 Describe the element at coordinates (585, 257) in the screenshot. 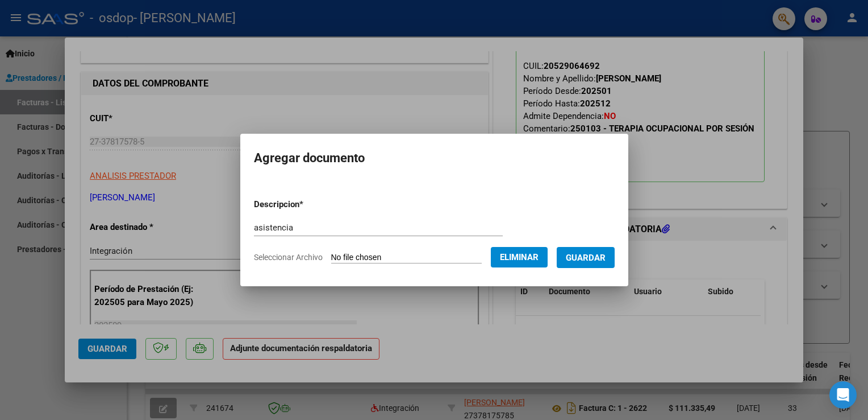

I see `button: Guardar` at that location.